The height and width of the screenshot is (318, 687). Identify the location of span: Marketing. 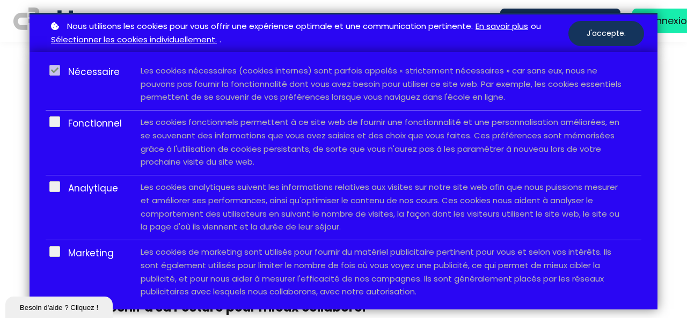
(92, 272).